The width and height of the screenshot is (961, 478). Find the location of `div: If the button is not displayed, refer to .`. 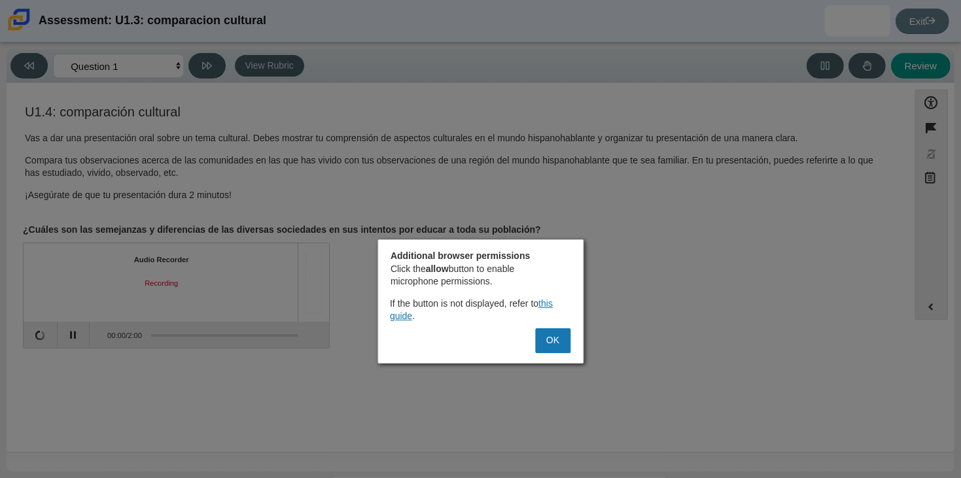

div: If the button is not displayed, refer to . is located at coordinates (484, 310).